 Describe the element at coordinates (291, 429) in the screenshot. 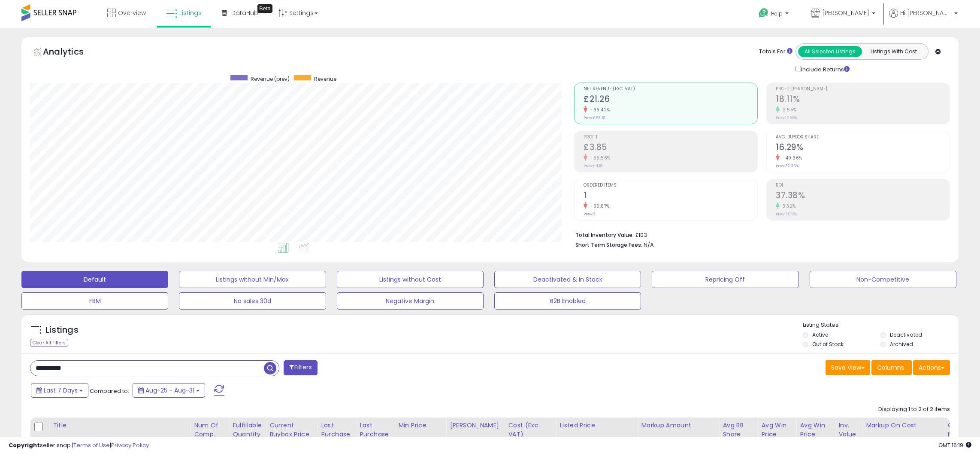

I see `div: Current Buybox Price` at that location.